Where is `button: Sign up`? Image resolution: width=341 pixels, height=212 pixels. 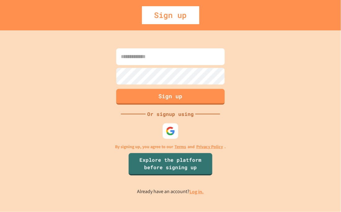 button: Sign up is located at coordinates (170, 97).